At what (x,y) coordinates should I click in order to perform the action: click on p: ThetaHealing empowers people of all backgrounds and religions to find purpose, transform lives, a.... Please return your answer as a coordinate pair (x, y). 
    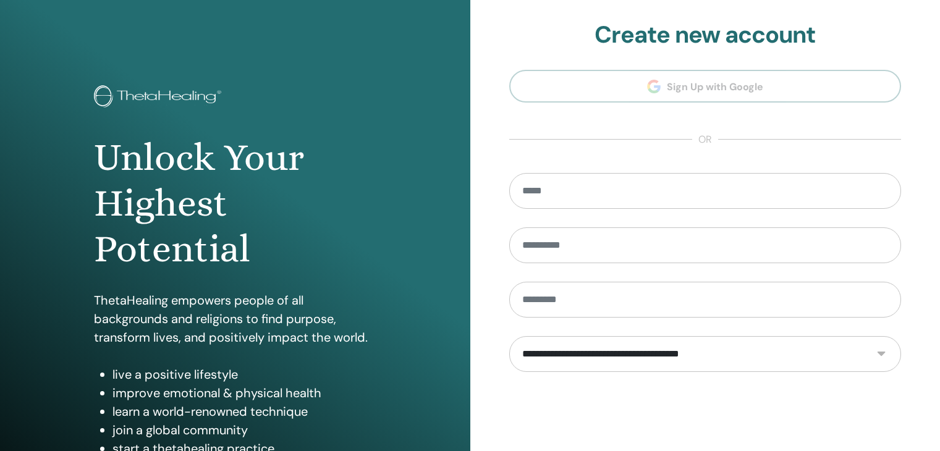
    Looking at the image, I should click on (235, 319).